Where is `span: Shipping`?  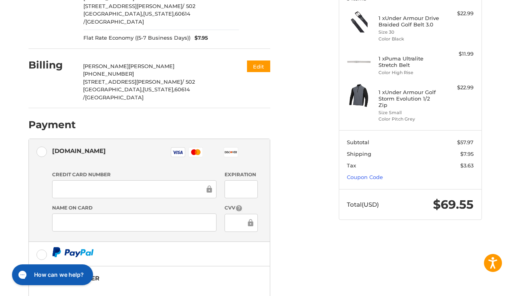 span: Shipping is located at coordinates (359, 154).